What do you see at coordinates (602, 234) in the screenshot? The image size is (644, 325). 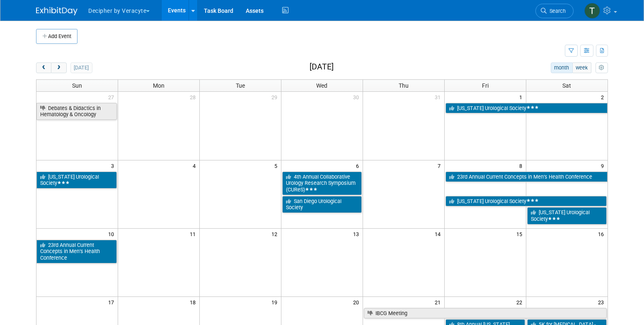 I see `span: 16` at bounding box center [602, 234].